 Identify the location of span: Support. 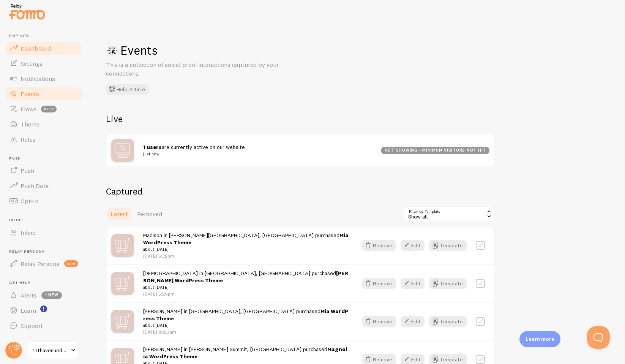
(32, 326).